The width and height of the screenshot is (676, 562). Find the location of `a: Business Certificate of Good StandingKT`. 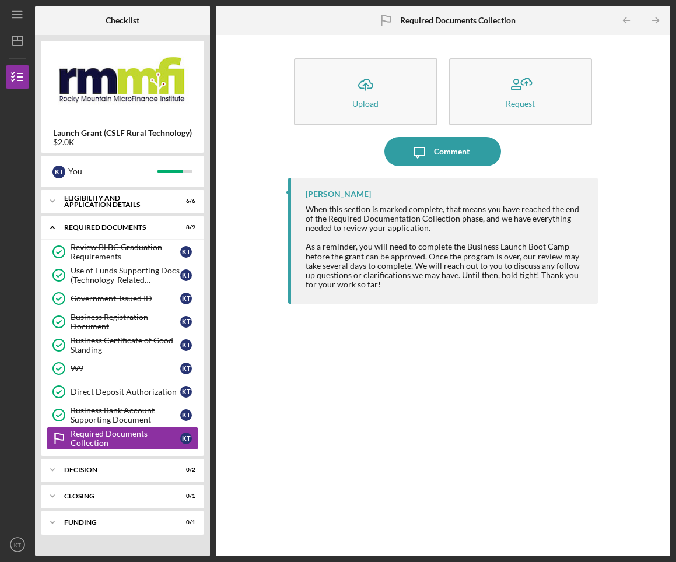

a: Business Certificate of Good StandingKT is located at coordinates (123, 345).